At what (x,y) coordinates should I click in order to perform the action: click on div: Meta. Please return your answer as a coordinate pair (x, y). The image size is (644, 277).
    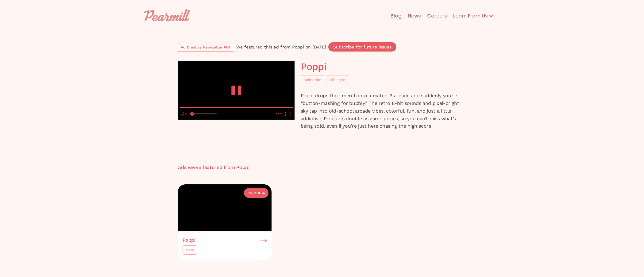
    Looking at the image, I should click on (190, 250).